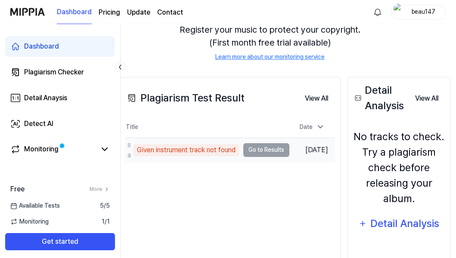 Image resolution: width=456 pixels, height=258 pixels. Describe the element at coordinates (29, 222) in the screenshot. I see `span: Monitoring` at that location.